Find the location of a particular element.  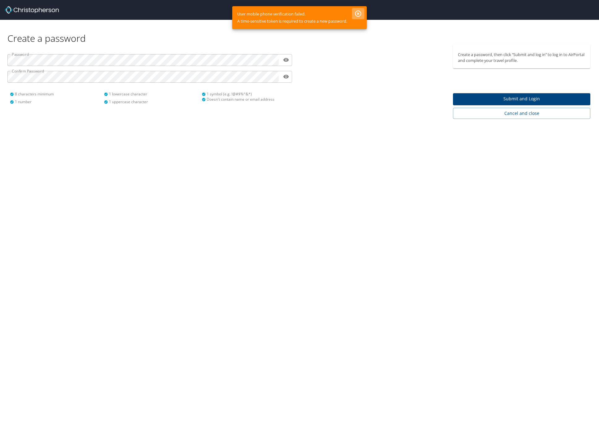

span: Submit and Login is located at coordinates (522, 99).